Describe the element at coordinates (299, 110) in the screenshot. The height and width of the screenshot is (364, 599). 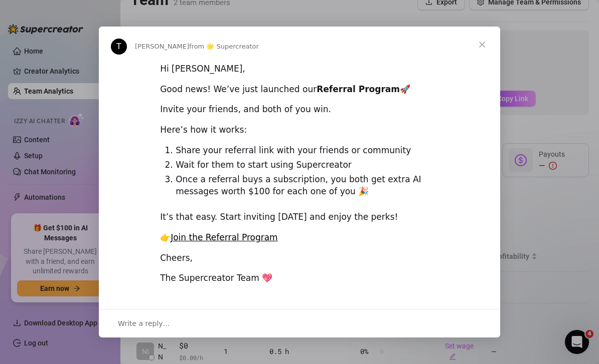
I see `div: Invite your friends, and both of you win.` at that location.